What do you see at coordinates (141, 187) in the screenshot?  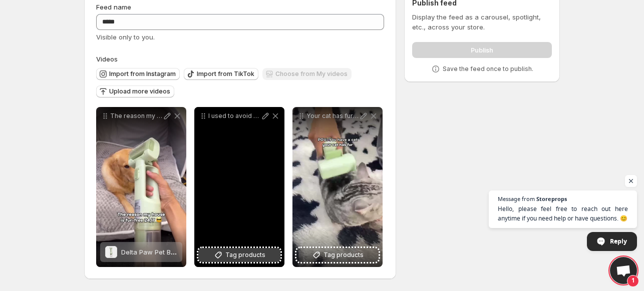 I see `div: The reason my house is fur-free 247 NoMoreFurEverywhere dogmomlife homecleaning cleaninghacks fy ...` at bounding box center [141, 187].